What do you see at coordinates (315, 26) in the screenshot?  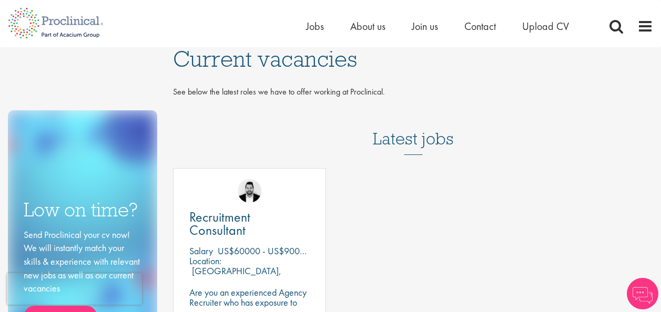 I see `span: Jobs` at bounding box center [315, 26].